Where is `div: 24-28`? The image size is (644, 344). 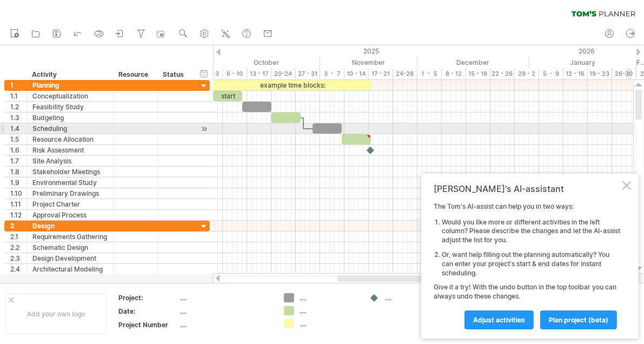 div: 24-28 is located at coordinates (405, 73).